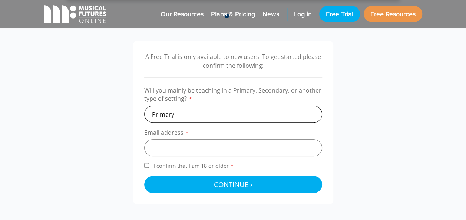 This screenshot has width=466, height=220. Describe the element at coordinates (303, 14) in the screenshot. I see `span: Log in` at that location.